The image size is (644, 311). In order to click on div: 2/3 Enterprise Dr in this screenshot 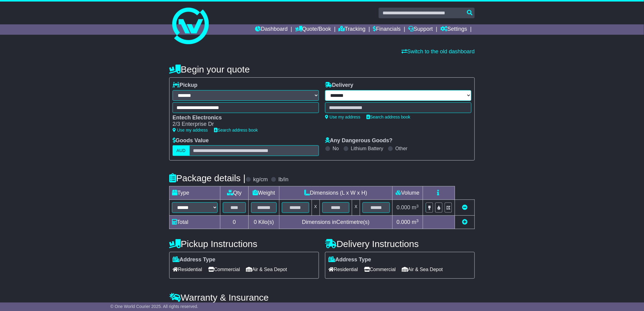, I will do `click(243, 125)`.